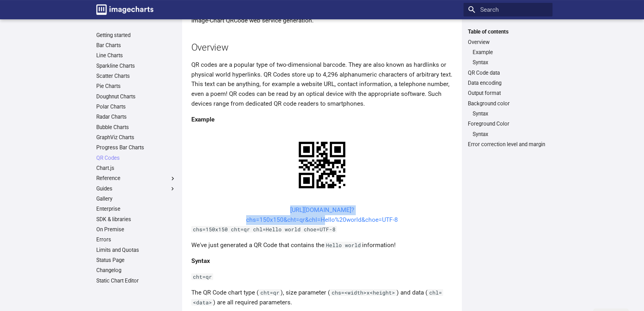 Image resolution: width=644 pixels, height=311 pixels. Describe the element at coordinates (508, 9) in the screenshot. I see `input: Search` at that location.